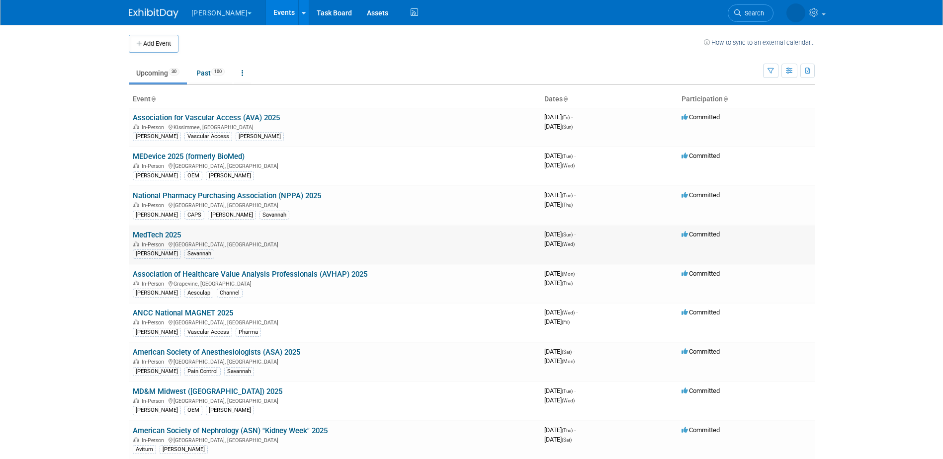 The height and width of the screenshot is (459, 943). Describe the element at coordinates (725, 99) in the screenshot. I see `a: Sort by Participation Type` at that location.